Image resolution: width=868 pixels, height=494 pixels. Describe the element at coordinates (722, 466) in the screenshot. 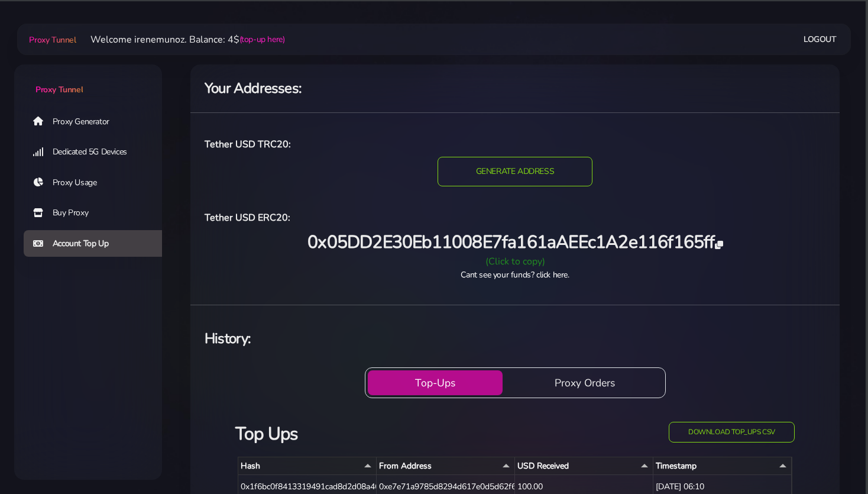

I see `div: Timestamp` at that location.